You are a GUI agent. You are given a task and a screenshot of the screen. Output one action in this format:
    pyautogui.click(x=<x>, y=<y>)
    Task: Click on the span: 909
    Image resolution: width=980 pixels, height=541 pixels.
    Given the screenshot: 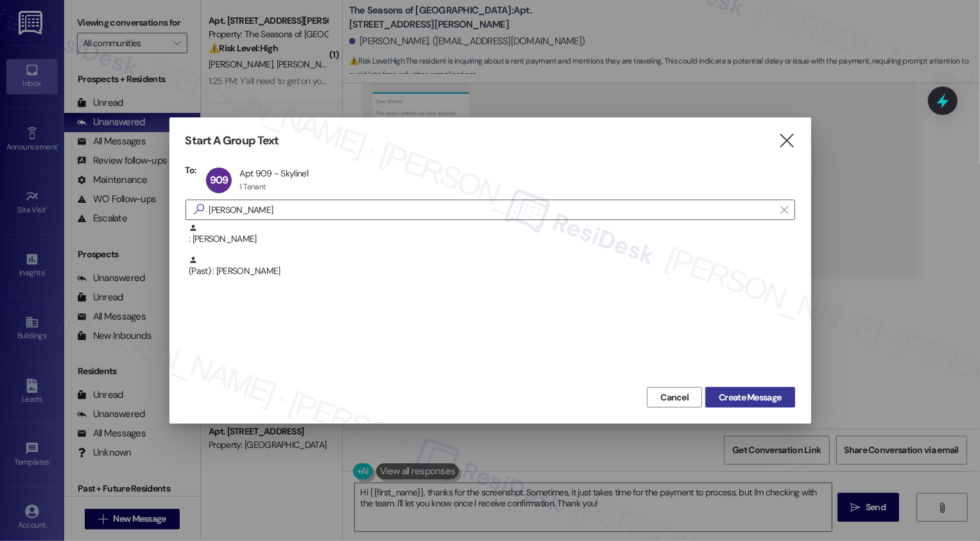 What is the action you would take?
    pyautogui.click(x=219, y=180)
    